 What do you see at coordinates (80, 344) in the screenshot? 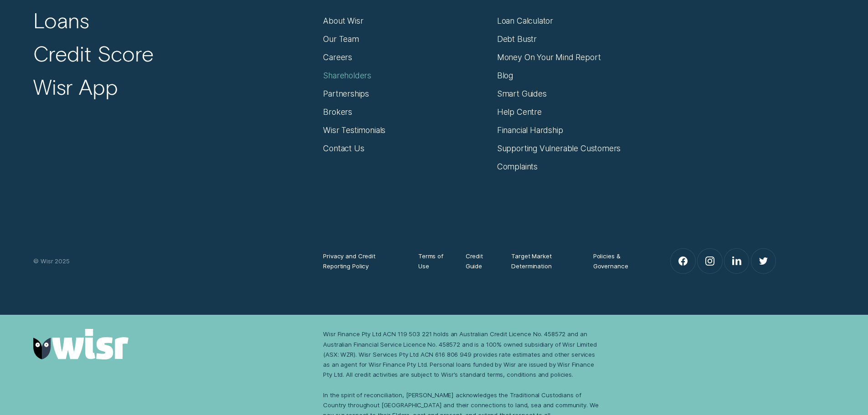
I see `img: Wisr` at bounding box center [80, 344].